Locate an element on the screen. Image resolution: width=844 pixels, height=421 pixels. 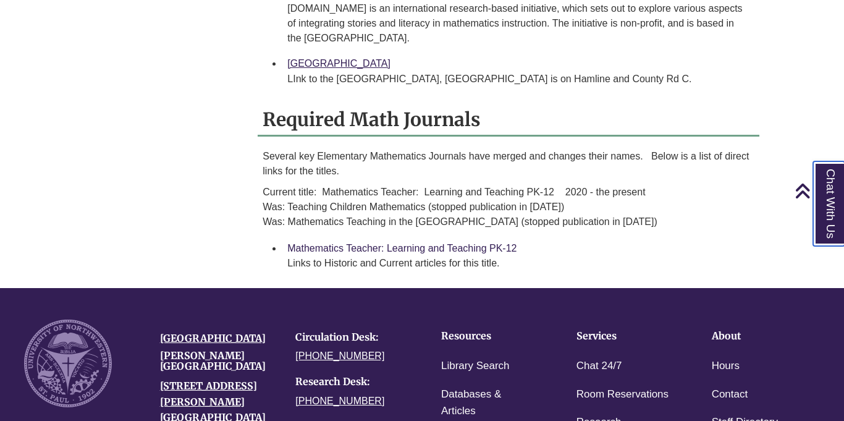
h4: Services is located at coordinates (625, 336).